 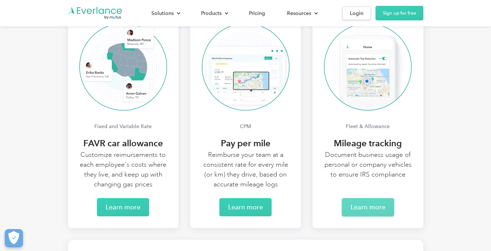 What do you see at coordinates (245, 144) in the screenshot?
I see `p: Pay per mile` at bounding box center [245, 144].